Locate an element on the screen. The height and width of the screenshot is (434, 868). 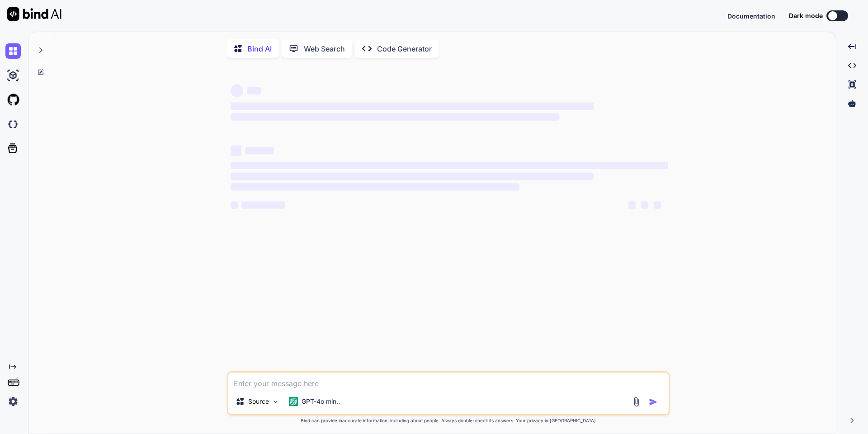
img: attachment is located at coordinates (636, 401).